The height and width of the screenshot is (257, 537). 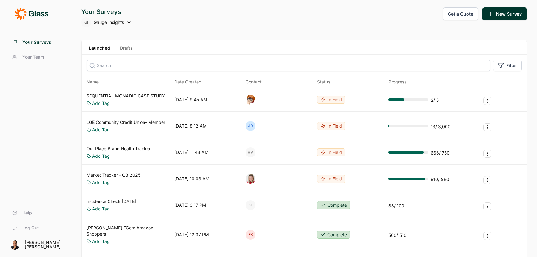 I want to click on div: KL, so click(x=250, y=205).